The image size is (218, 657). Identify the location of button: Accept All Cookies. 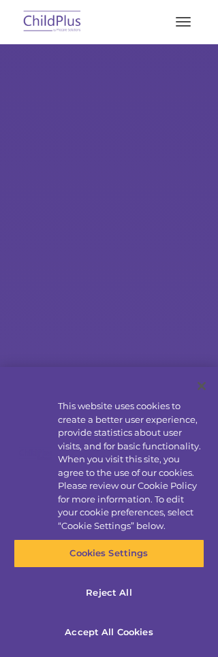
(109, 632).